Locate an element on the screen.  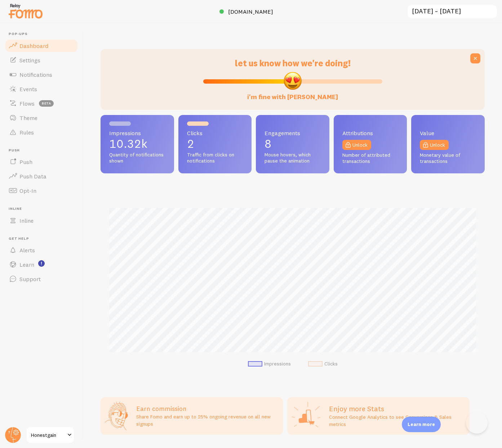
p: Share Fomo and earn up to 25% ongoing revenue on all new signups is located at coordinates (207, 420).